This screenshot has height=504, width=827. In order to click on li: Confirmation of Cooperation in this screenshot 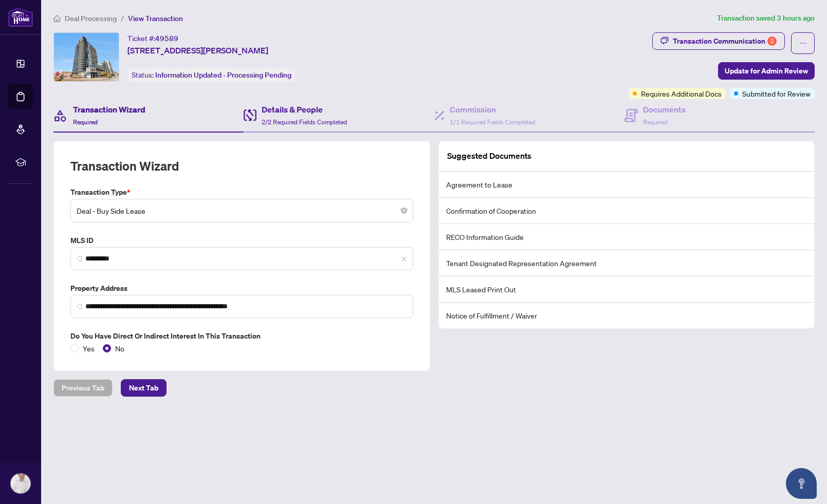, I will do `click(626, 210)`.